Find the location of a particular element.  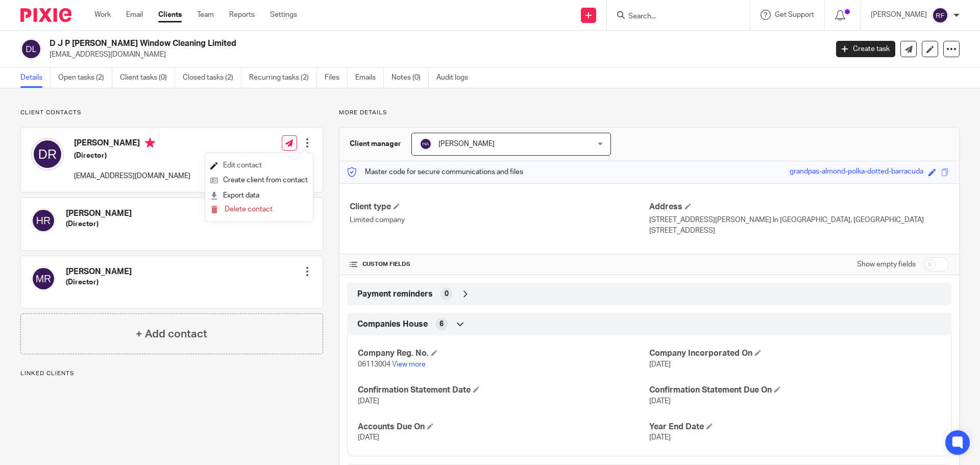

span: Payment reminders is located at coordinates (395, 294).